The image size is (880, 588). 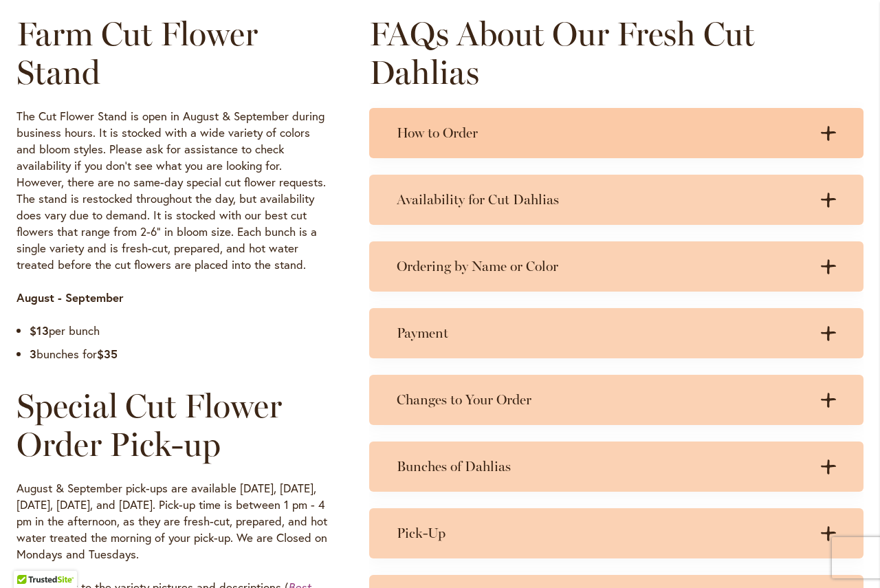 What do you see at coordinates (616, 53) in the screenshot?
I see `h2: FAQs About Our Fresh Cut Dahlias` at bounding box center [616, 53].